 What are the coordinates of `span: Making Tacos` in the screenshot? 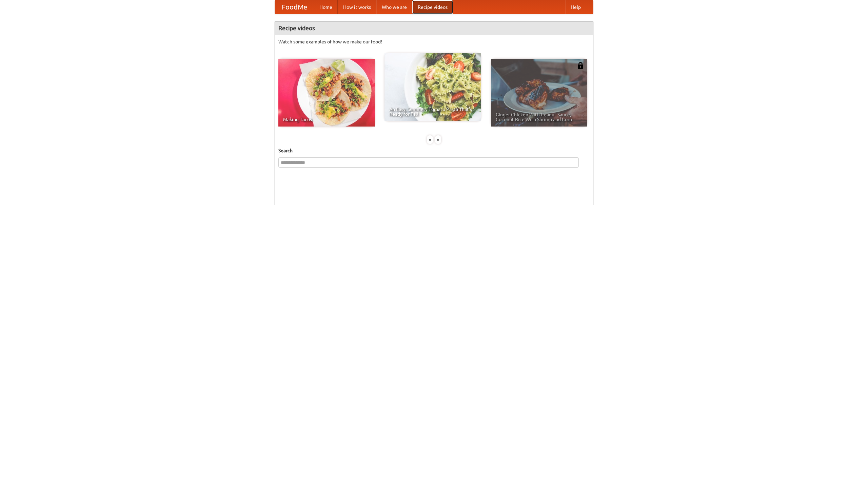 It's located at (327, 120).